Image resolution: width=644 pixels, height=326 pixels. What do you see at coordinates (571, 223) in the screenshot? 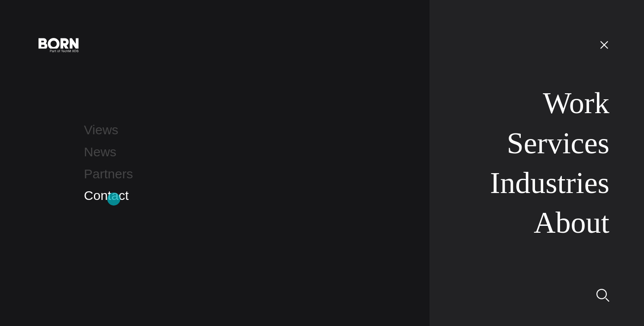
I see `a: About` at bounding box center [571, 223].